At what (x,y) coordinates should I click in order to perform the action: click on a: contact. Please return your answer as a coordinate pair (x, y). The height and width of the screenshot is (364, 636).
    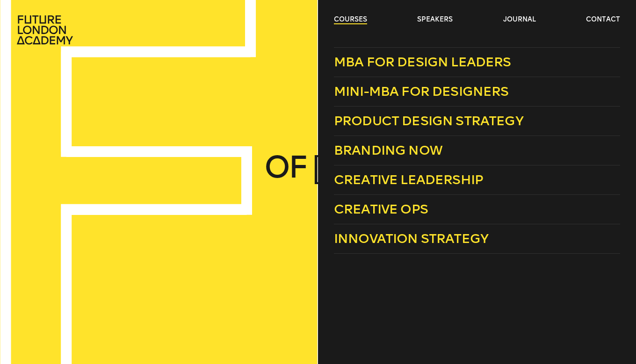
    Looking at the image, I should click on (603, 20).